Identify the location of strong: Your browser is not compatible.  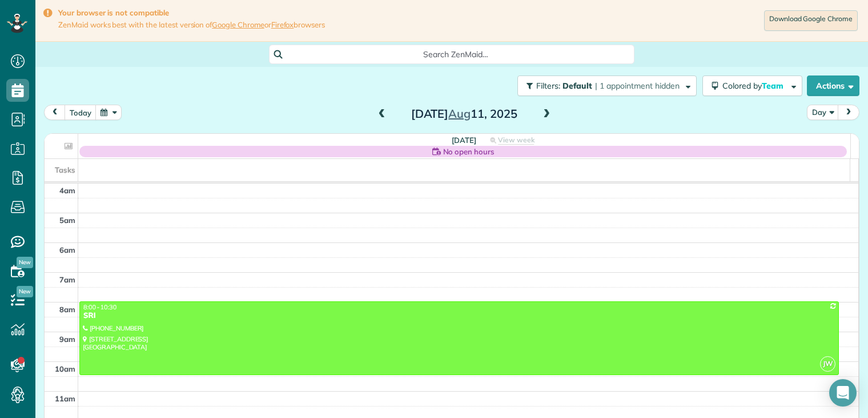
(191, 12).